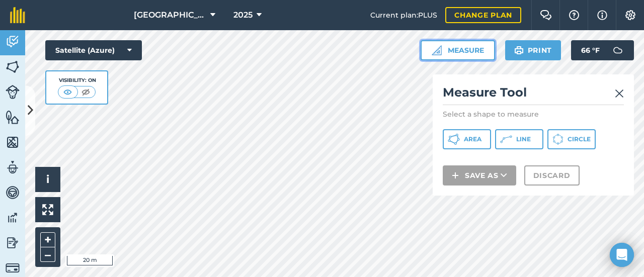 The height and width of the screenshot is (277, 644). I want to click on span: 2025, so click(243, 15).